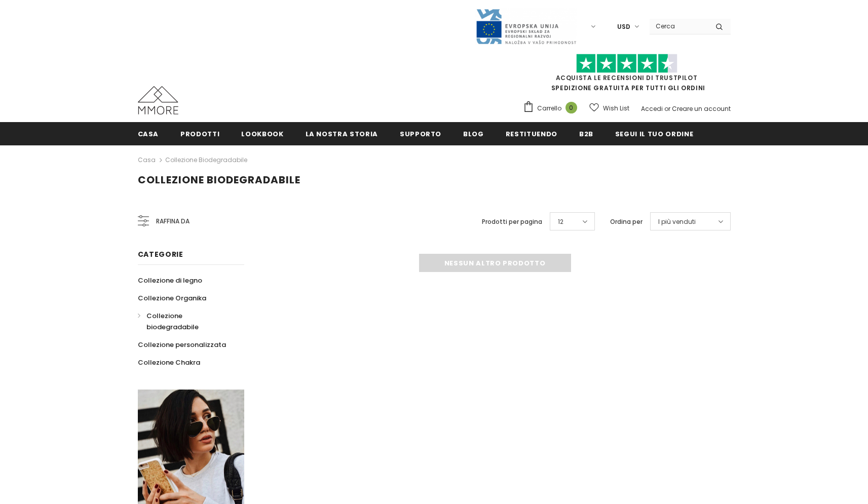 This screenshot has width=868, height=504. I want to click on a: Restituendo, so click(532, 133).